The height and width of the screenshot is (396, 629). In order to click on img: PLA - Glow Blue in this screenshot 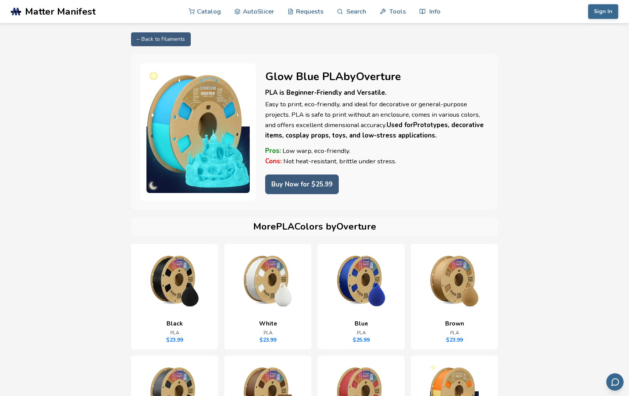, I will do `click(198, 131)`.